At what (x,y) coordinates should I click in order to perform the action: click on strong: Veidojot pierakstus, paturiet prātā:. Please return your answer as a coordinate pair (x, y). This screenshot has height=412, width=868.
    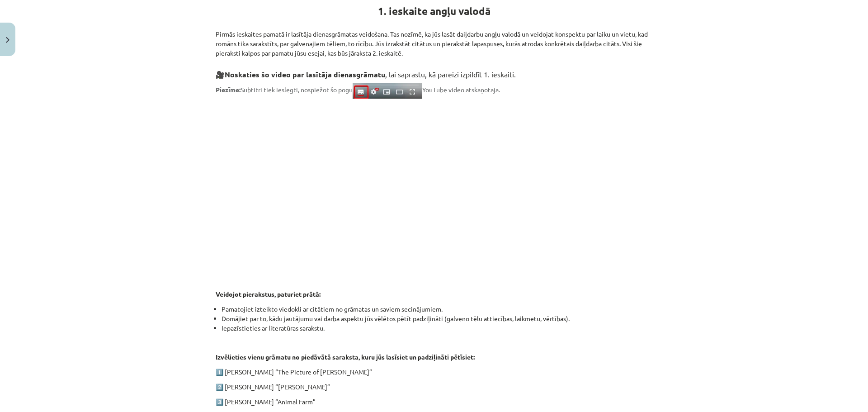
    Looking at the image, I should click on (268, 294).